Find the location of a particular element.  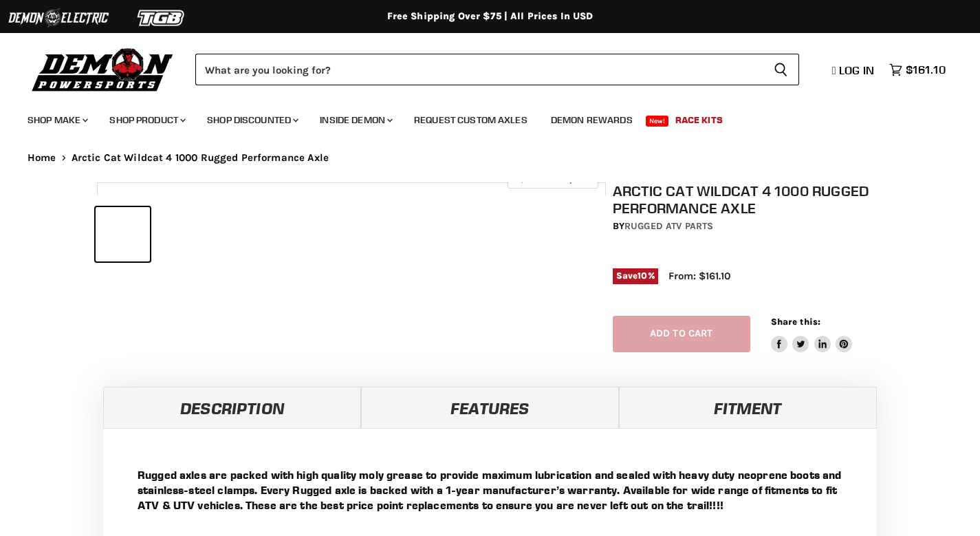

span: Save % is located at coordinates (636, 276).